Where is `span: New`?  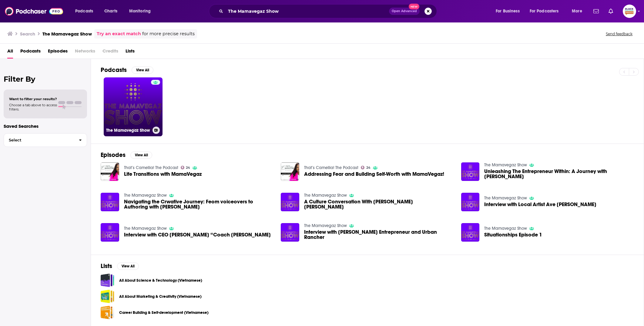
span: New is located at coordinates (414, 6).